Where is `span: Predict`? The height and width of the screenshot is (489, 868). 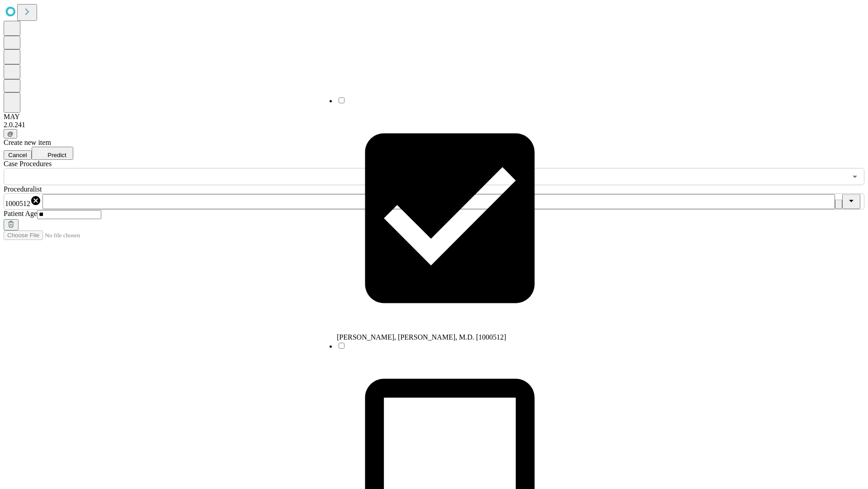 span: Predict is located at coordinates (57, 155).